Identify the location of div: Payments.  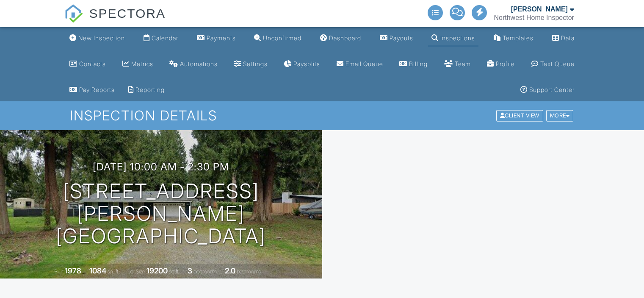
(221, 38).